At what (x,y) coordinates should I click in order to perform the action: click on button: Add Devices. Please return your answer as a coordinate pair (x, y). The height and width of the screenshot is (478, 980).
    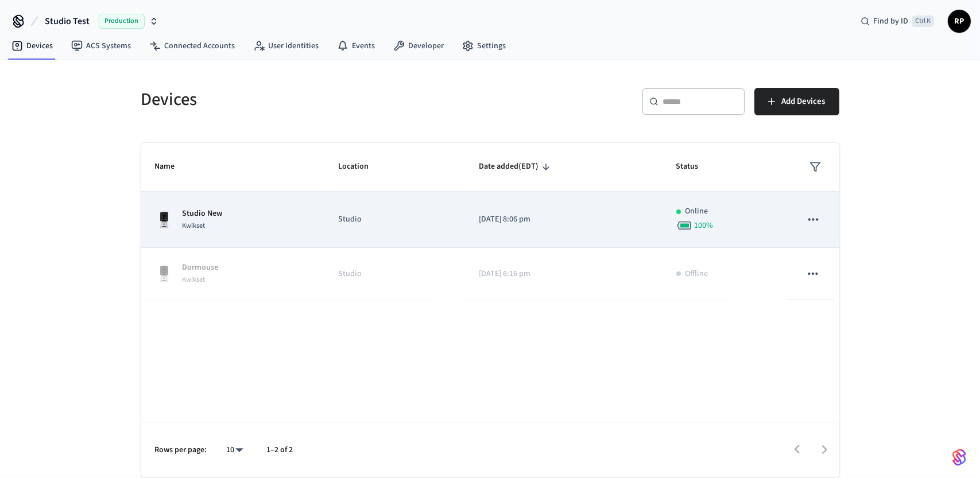
    Looking at the image, I should click on (796, 102).